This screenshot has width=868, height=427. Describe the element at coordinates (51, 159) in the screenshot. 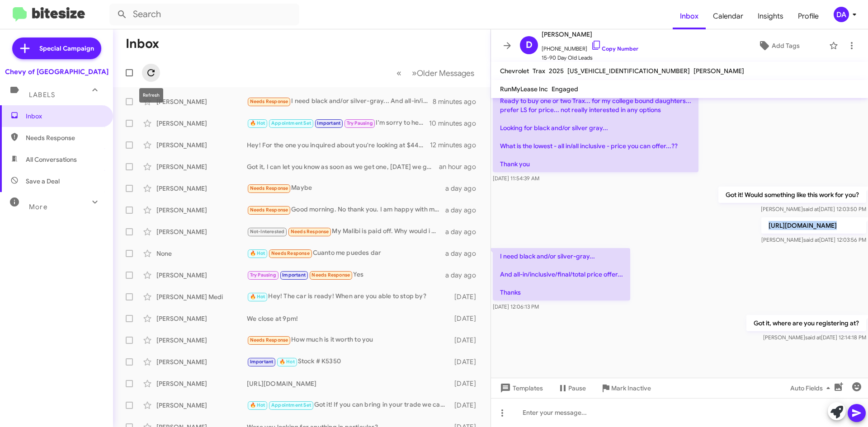

I see `span: All Conversations` at that location.